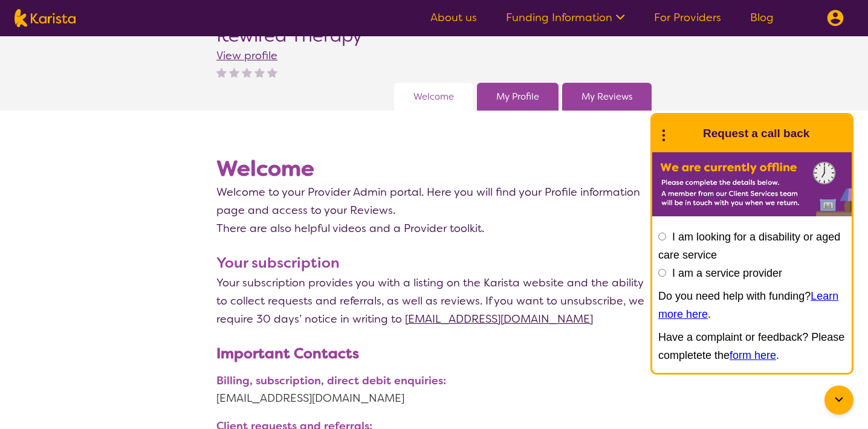  What do you see at coordinates (247, 55) in the screenshot?
I see `a: View profile` at bounding box center [247, 55].